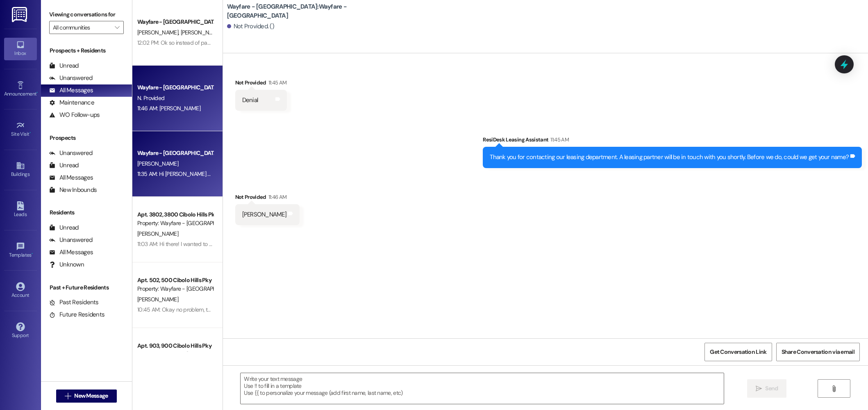 This screenshot has width=868, height=410. What do you see at coordinates (66, 265) in the screenshot?
I see `div: Unknown` at bounding box center [66, 265].